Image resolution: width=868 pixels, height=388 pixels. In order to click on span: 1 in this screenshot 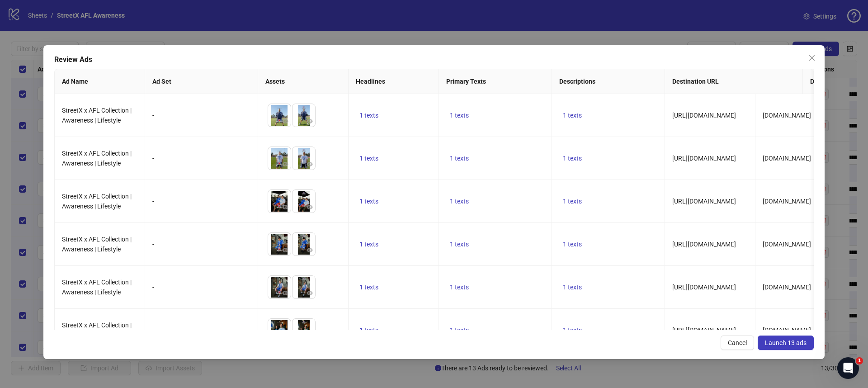, I will do `click(860, 361)`.